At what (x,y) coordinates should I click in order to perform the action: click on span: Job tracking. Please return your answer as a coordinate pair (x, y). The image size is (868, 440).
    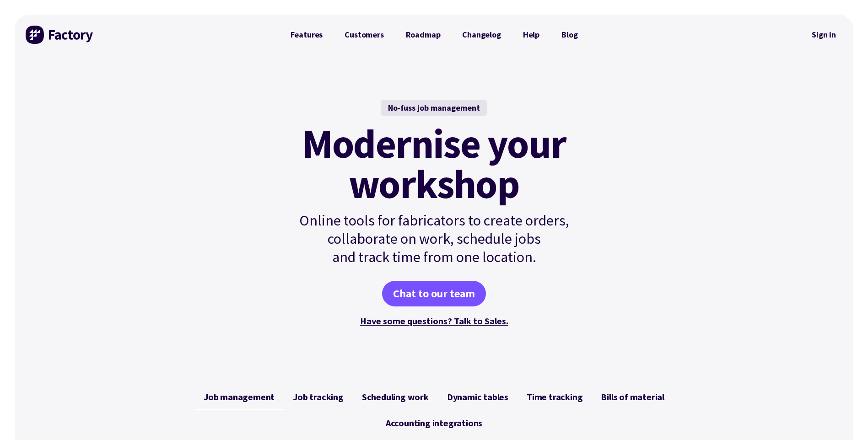
    Looking at the image, I should click on (318, 397).